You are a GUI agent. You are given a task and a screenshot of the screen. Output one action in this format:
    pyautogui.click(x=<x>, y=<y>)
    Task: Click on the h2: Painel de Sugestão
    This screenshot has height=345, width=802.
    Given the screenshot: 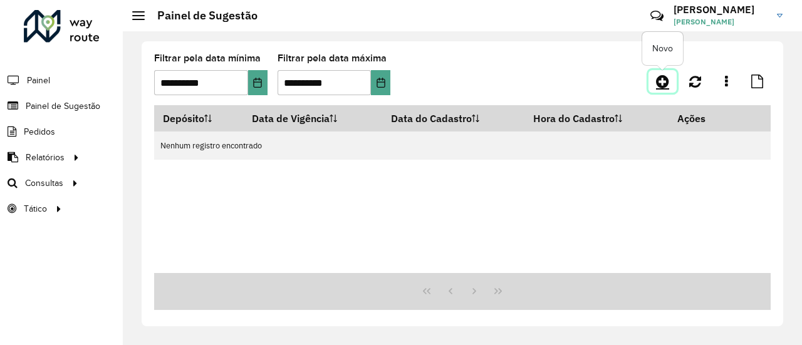 What is the action you would take?
    pyautogui.click(x=201, y=16)
    